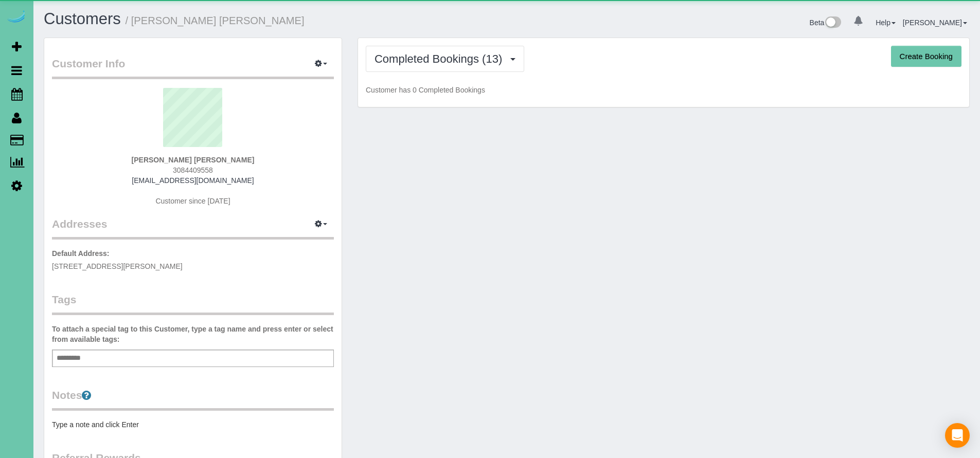 The width and height of the screenshot is (980, 458). What do you see at coordinates (663, 90) in the screenshot?
I see `p: Customer has 0 Completed Bookings` at bounding box center [663, 90].